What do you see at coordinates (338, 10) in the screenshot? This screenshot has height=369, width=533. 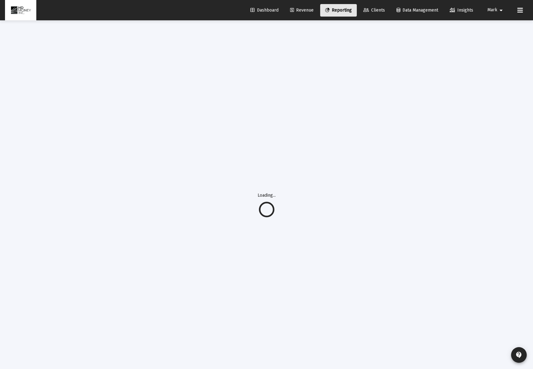 I see `a: Reporting` at bounding box center [338, 10].